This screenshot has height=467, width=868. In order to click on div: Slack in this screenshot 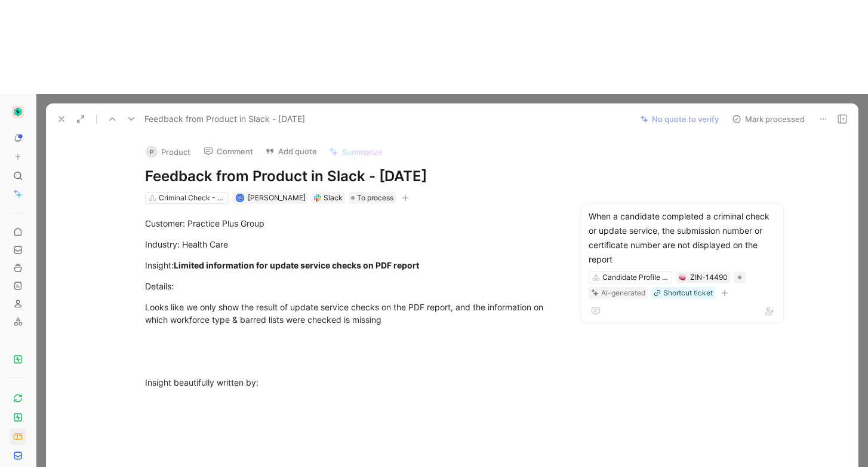, I will do `click(333, 198)`.